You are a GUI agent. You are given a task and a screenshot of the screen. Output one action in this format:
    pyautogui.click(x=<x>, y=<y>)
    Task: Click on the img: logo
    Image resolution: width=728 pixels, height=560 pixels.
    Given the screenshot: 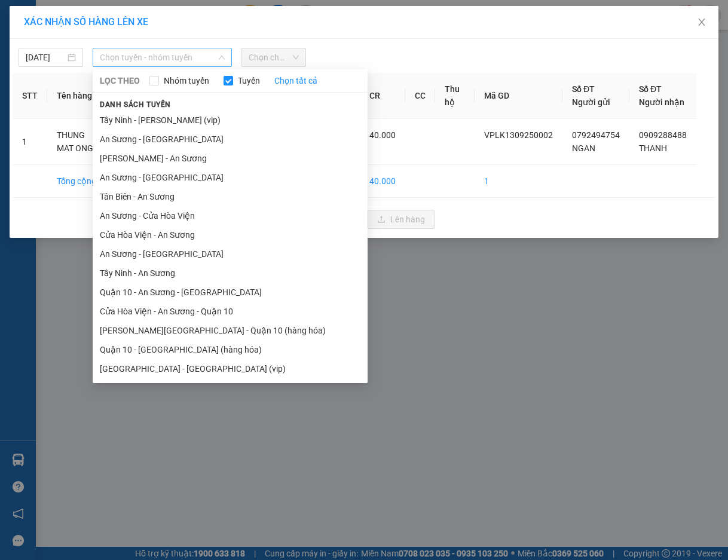 What is the action you would take?
    pyautogui.click(x=30, y=34)
    